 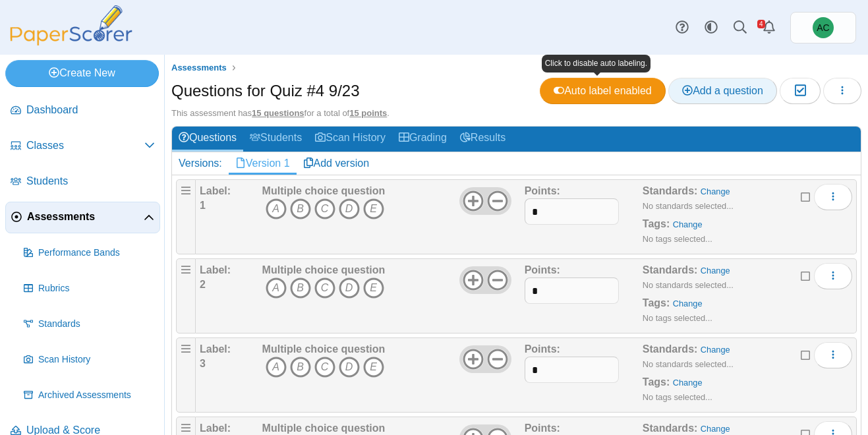 What do you see at coordinates (723, 91) in the screenshot?
I see `a: Add a question` at bounding box center [723, 91].